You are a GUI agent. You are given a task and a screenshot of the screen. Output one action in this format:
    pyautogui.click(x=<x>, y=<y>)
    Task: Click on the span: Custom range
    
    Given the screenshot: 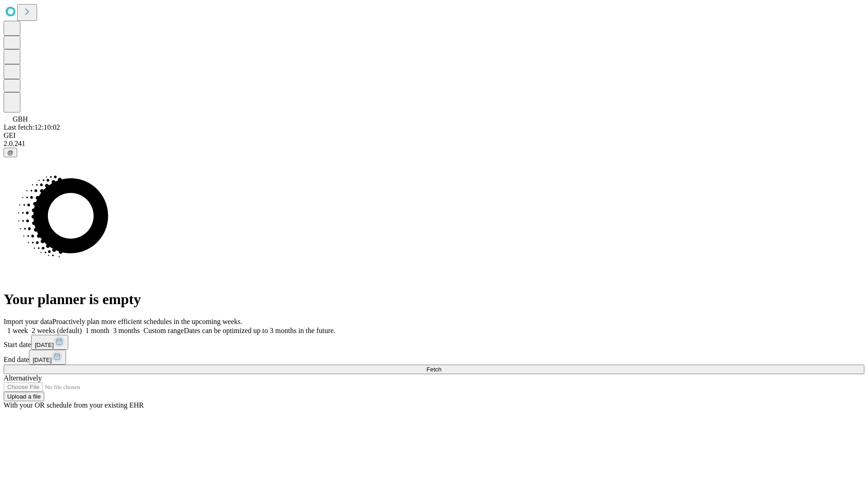 What is the action you would take?
    pyautogui.click(x=163, y=330)
    